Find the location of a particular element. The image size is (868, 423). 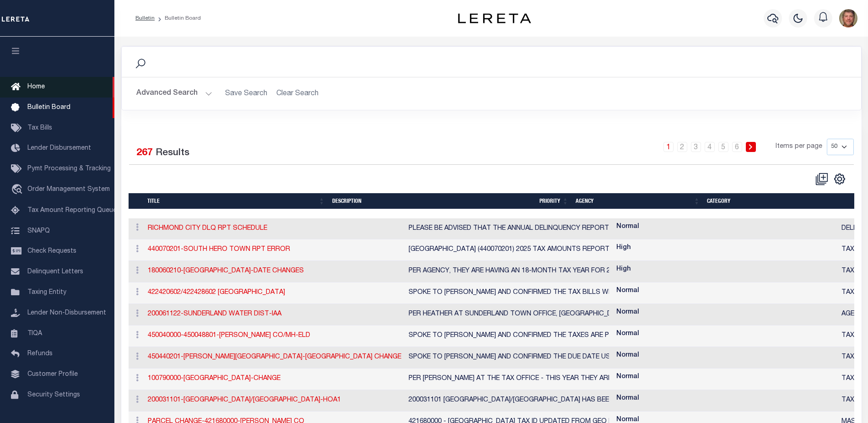

span: 267 is located at coordinates (144, 153).